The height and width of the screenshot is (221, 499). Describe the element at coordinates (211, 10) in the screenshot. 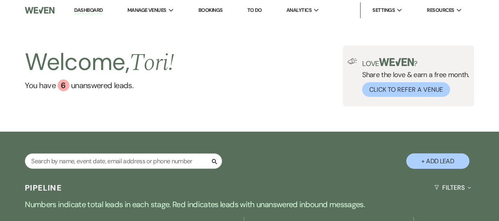

I see `a: Bookings` at that location.